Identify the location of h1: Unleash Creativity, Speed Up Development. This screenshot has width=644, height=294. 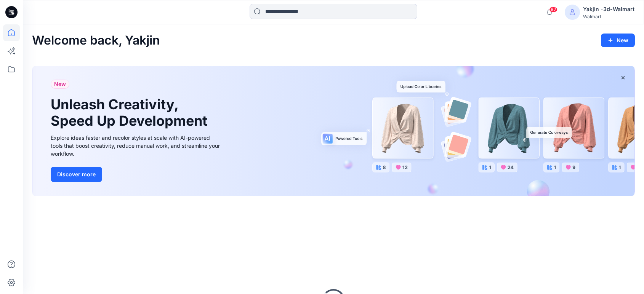
(131, 112).